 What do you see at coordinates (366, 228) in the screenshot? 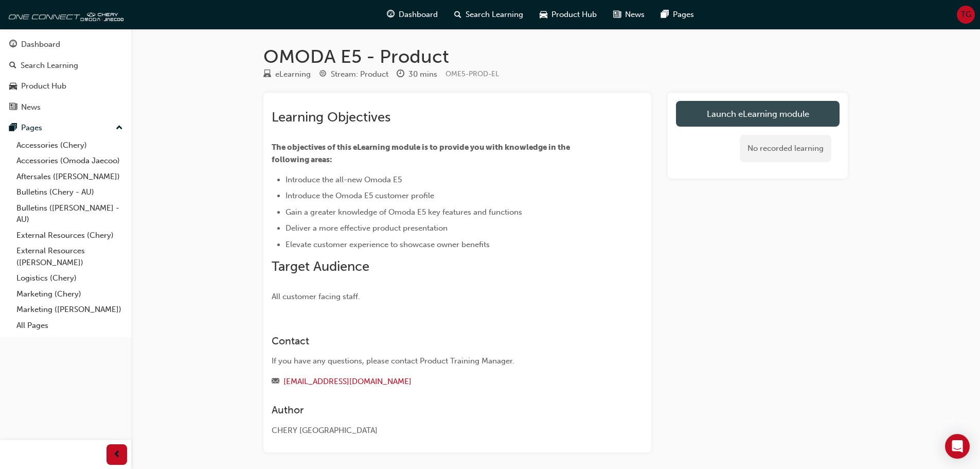
I see `span: Deliver a more effective product presentation` at bounding box center [366, 228].